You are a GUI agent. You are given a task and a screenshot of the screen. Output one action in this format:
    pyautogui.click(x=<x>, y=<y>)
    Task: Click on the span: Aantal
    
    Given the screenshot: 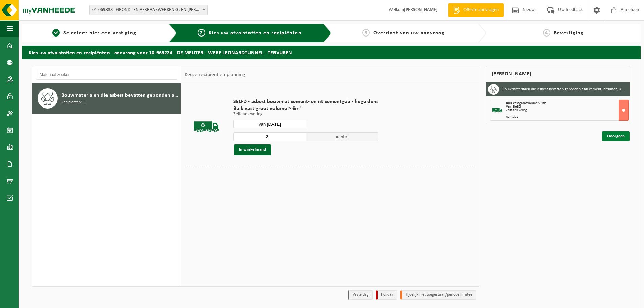 What is the action you would take?
    pyautogui.click(x=342, y=136)
    